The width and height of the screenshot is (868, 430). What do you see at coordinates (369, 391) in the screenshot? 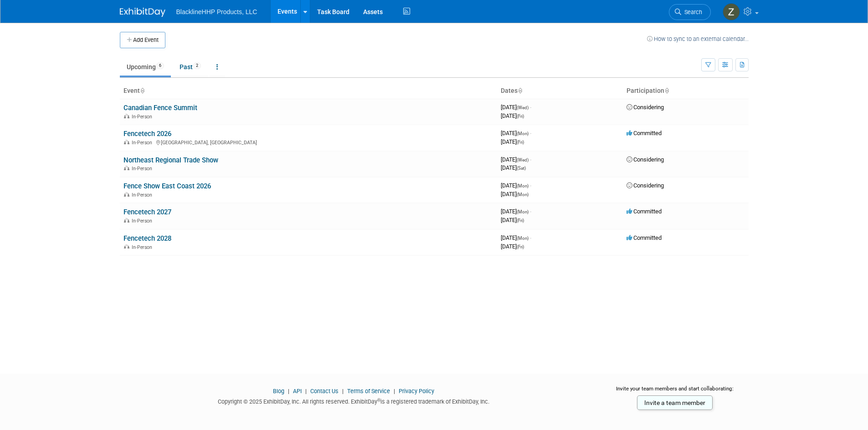
I see `a: Terms of Service` at bounding box center [369, 391].